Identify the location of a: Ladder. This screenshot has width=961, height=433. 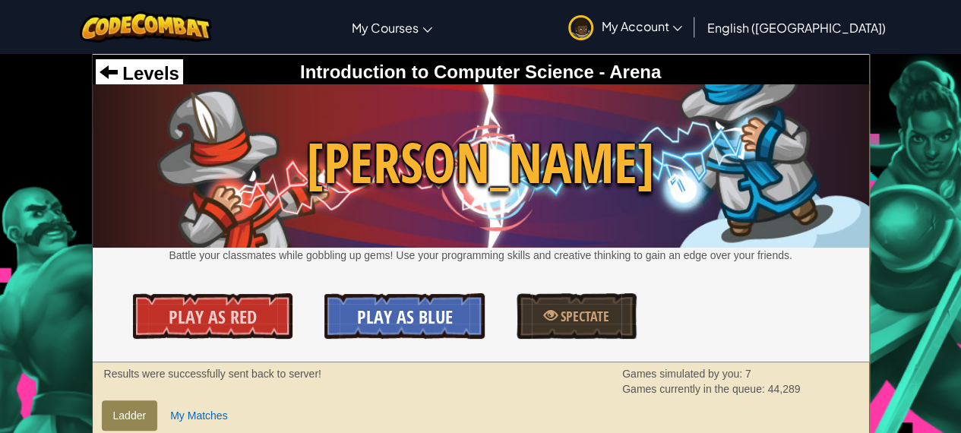
(130, 416).